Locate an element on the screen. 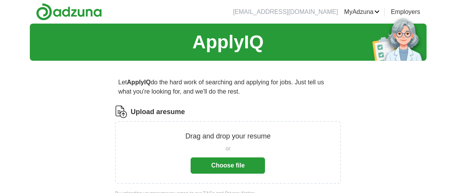 This screenshot has width=456, height=193. p: Drag and drop your resume is located at coordinates (228, 136).